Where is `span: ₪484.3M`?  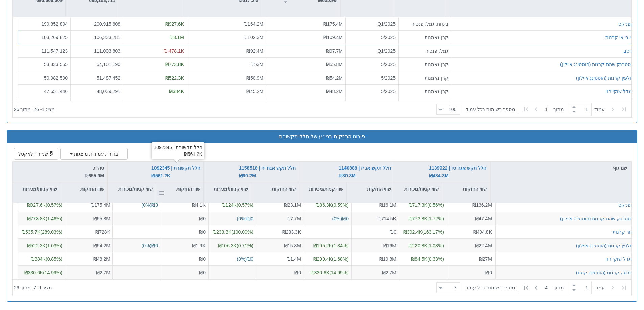 span: ₪484.3M is located at coordinates (439, 176).